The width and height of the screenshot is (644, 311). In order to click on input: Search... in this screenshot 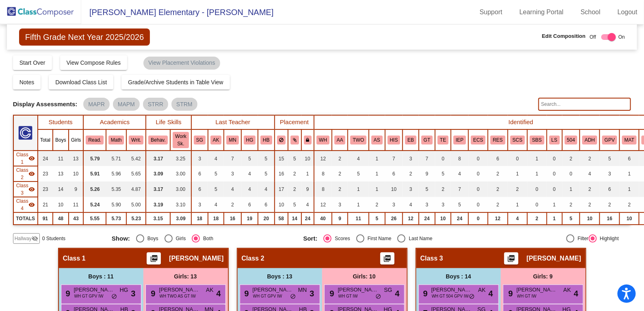, I will do `click(585, 104)`.